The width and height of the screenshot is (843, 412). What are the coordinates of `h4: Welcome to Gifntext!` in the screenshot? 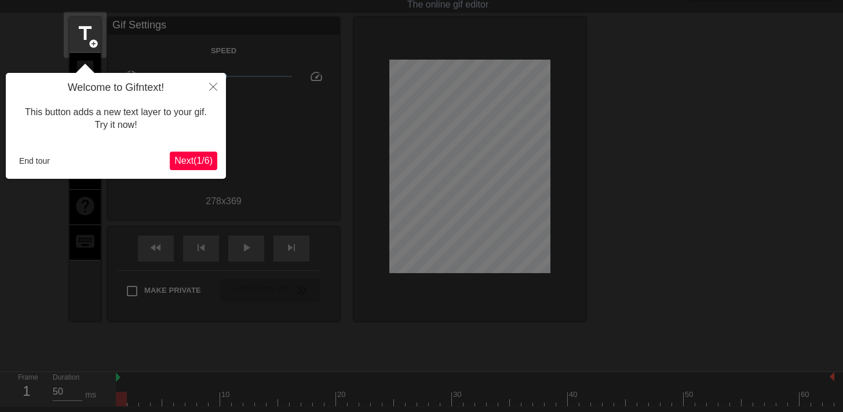 It's located at (116, 88).